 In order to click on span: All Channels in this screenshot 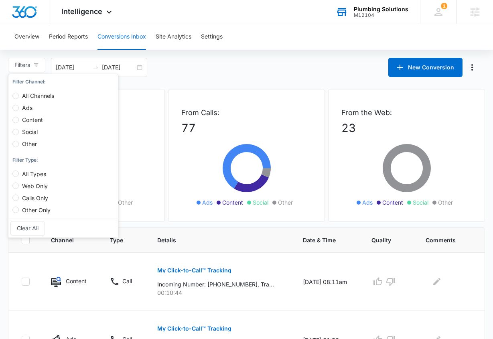, I will do `click(38, 95)`.